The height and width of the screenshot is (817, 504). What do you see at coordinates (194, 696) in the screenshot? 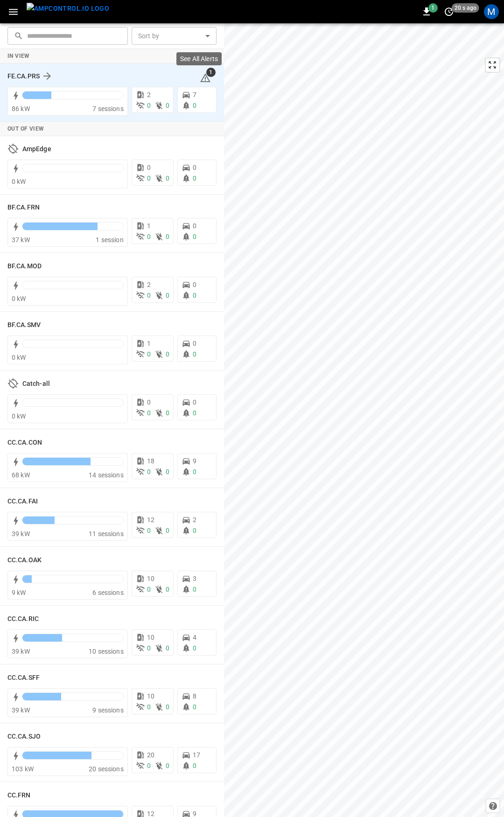
I see `span: 8` at bounding box center [194, 696].